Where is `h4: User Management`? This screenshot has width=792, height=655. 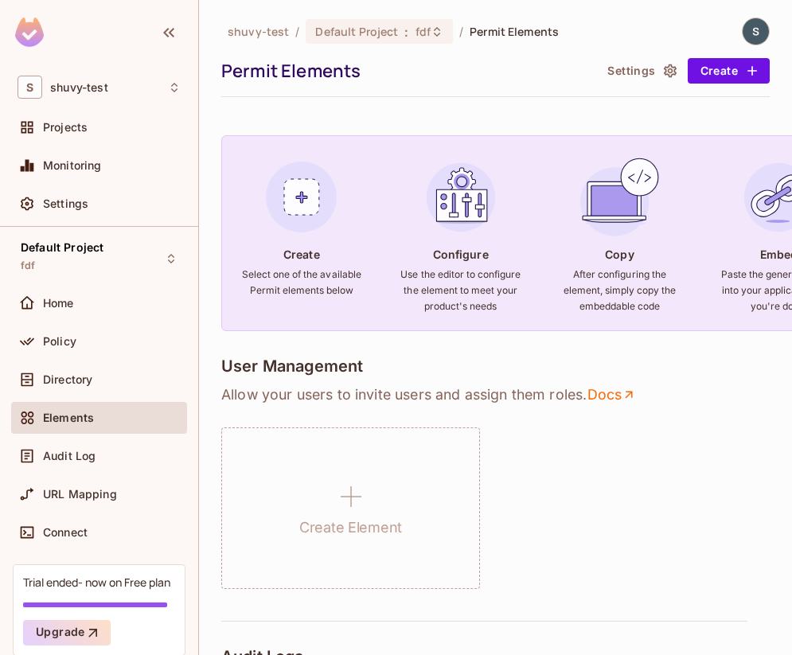 h4: User Management is located at coordinates (292, 366).